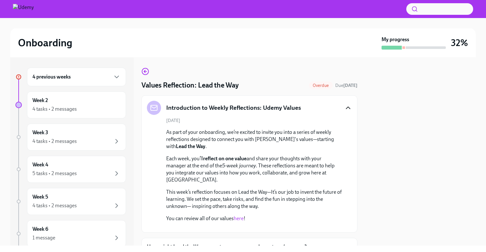 The image size is (486, 252). What do you see at coordinates (45, 43) in the screenshot?
I see `h2: Onboarding` at bounding box center [45, 43].